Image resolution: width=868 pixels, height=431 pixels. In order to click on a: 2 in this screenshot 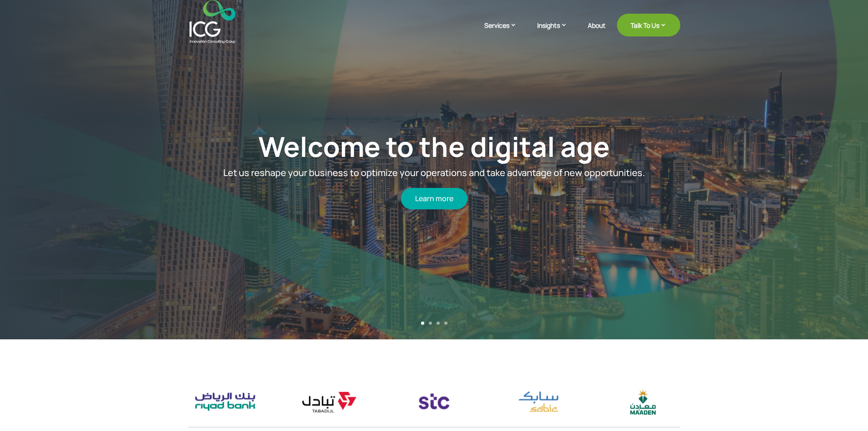, I will do `click(430, 323)`.